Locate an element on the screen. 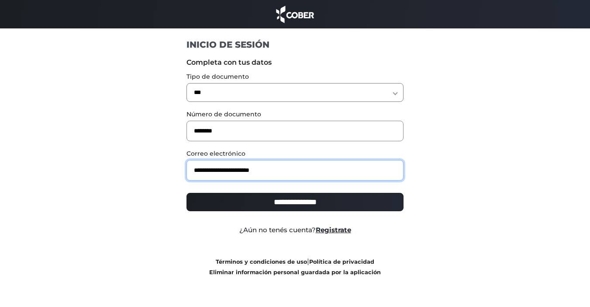  a: Política de privacidad is located at coordinates (342, 261).